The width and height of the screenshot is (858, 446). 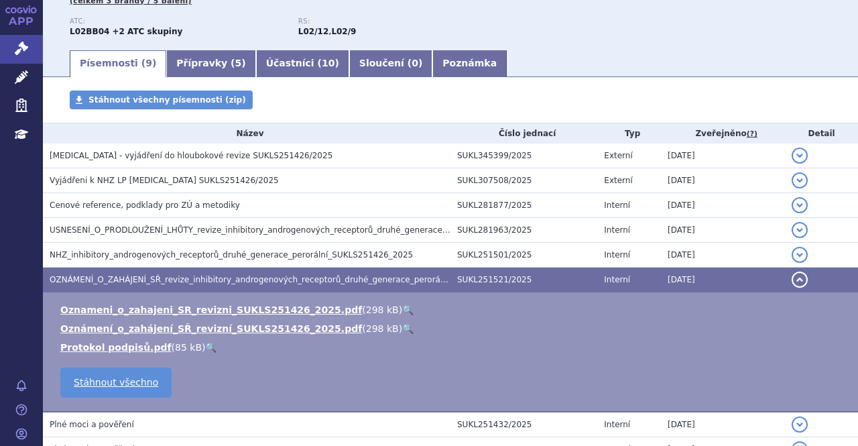 What do you see at coordinates (278, 230) in the screenshot?
I see `span: USNESENÍ_O_PRODLOUŽENÍ_LHŮTY_revize_inhibitory_androgenových_receptorů_druhé_generace_perorální_SUKL` at bounding box center [278, 230].